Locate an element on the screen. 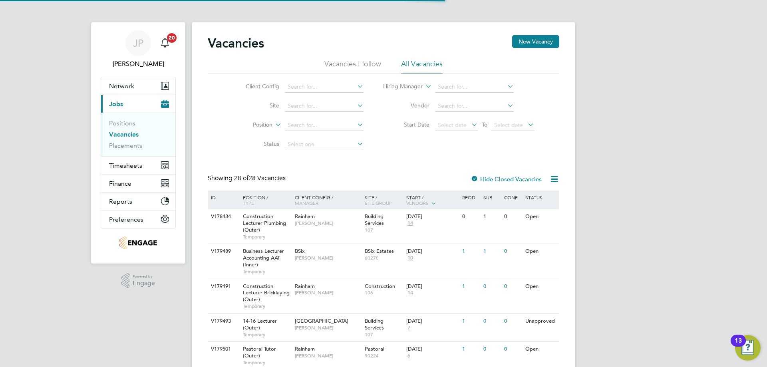 This screenshot has width=767, height=367. a: Powered byEngage is located at coordinates (138, 281).